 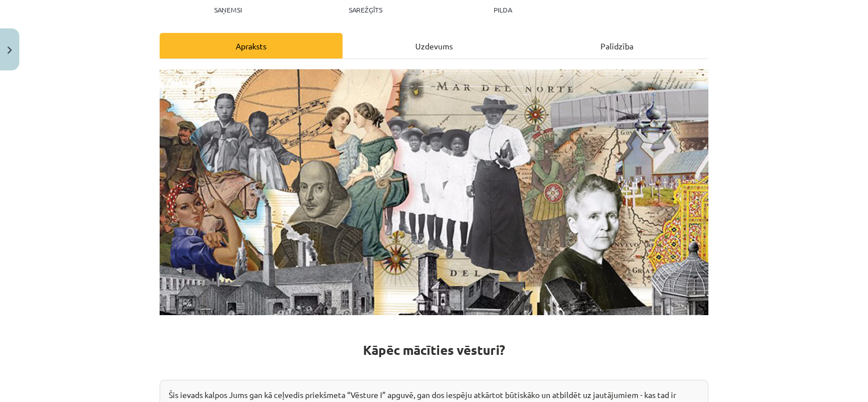 What do you see at coordinates (434, 45) in the screenshot?
I see `div: Uzdevums` at bounding box center [434, 45].